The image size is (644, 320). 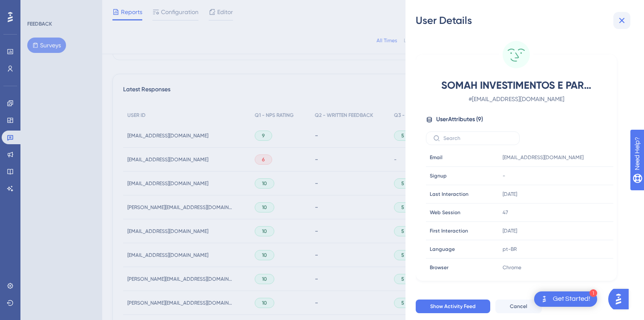 What do you see at coordinates (512, 267) in the screenshot?
I see `span: Chrome` at bounding box center [512, 267].